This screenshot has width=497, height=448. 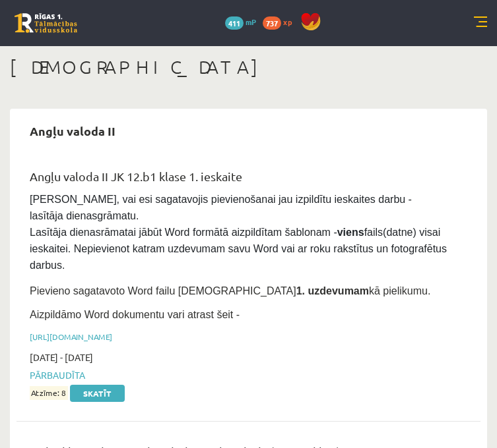 I want to click on h2: Angļu valoda II, so click(x=72, y=131).